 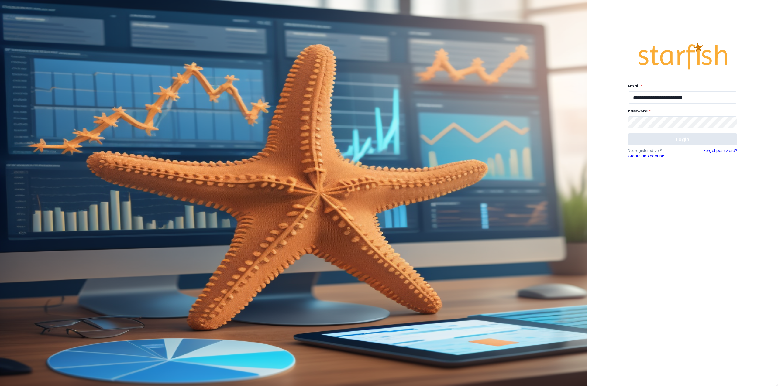 What do you see at coordinates (681, 111) in the screenshot?
I see `label: Password` at bounding box center [681, 111].